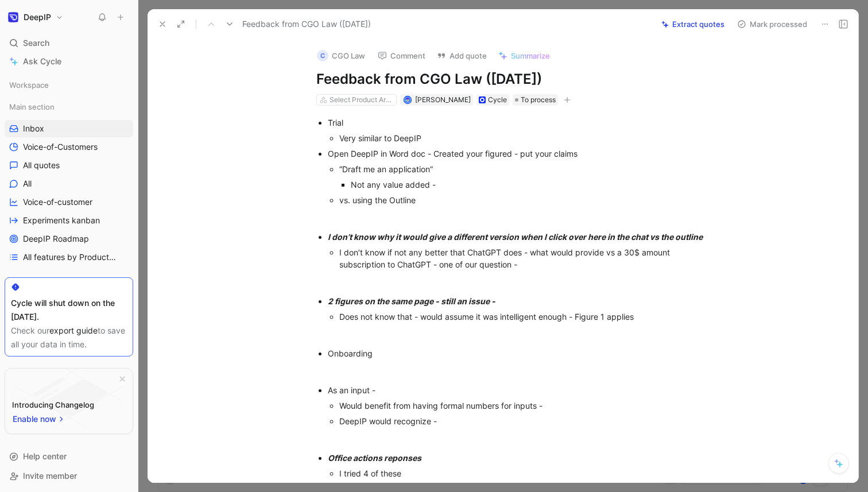  What do you see at coordinates (69, 166) in the screenshot?
I see `a: All quotes` at bounding box center [69, 166].